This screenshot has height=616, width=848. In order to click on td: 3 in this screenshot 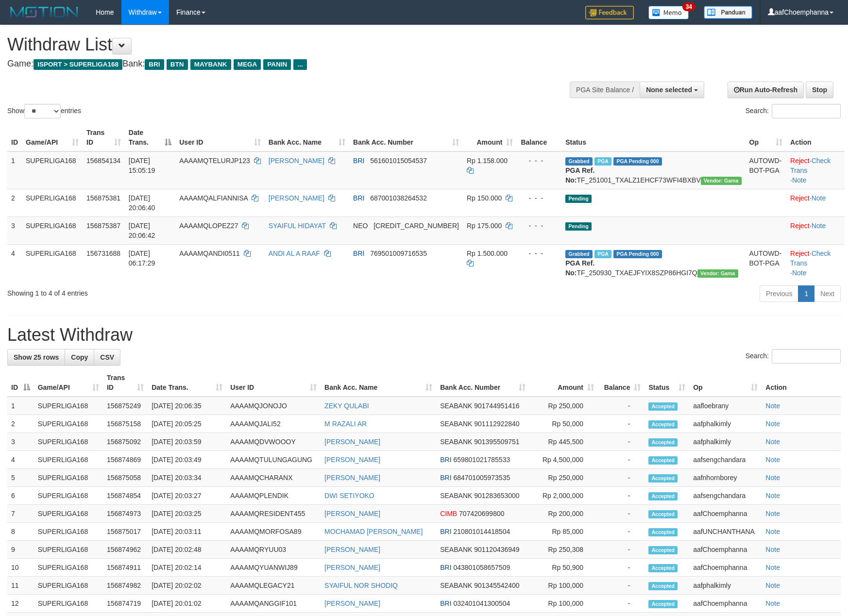, I will do `click(21, 442)`.